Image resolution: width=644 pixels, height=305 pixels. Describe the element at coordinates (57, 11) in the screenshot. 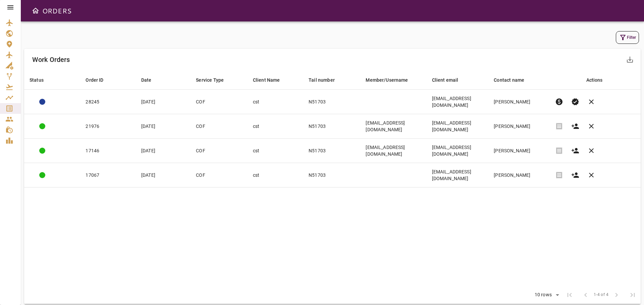

I see `h6: ORDERS` at that location.